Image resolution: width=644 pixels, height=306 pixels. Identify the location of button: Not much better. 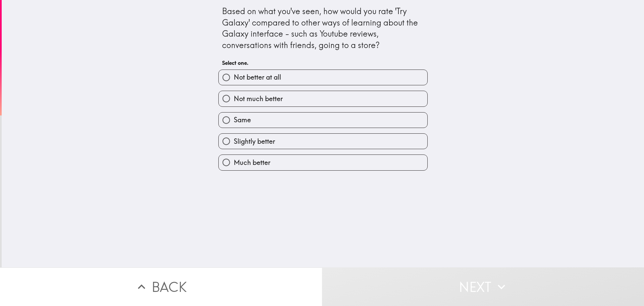
(323, 99).